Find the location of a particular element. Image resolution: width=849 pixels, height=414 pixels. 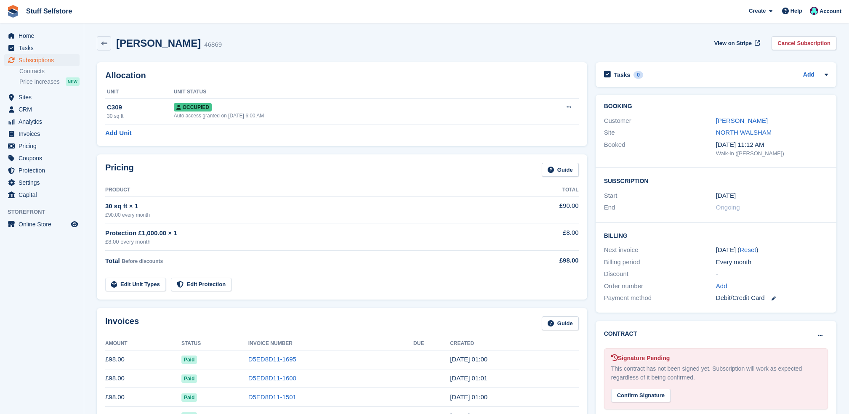

a: Add Unit is located at coordinates (118, 133).